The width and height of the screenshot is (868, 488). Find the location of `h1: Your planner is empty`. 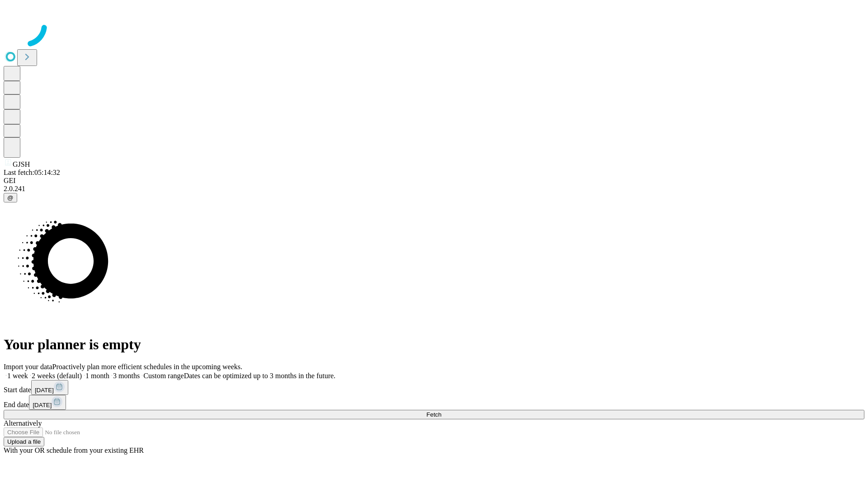

h1: Your planner is empty is located at coordinates (434, 344).